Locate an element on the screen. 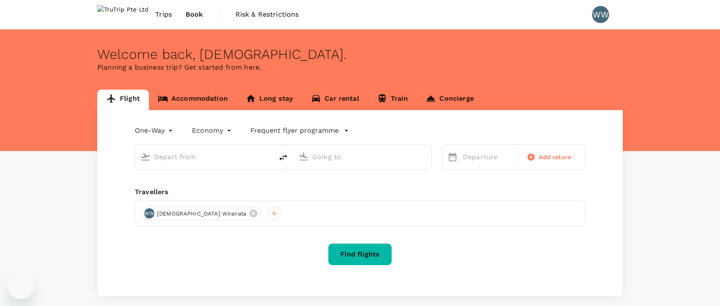 This screenshot has width=720, height=306. button: delete is located at coordinates (283, 157).